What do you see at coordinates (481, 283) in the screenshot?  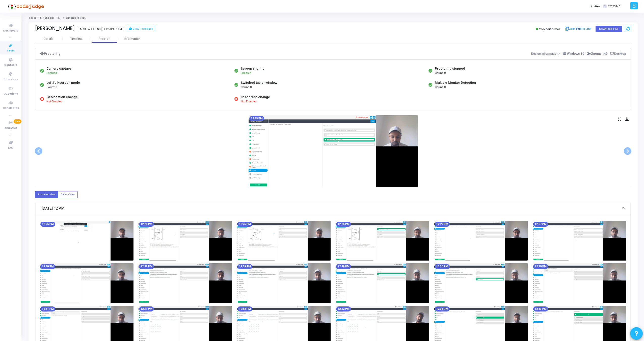 I see `img: screenshot-1758956405248.jpeg` at bounding box center [481, 283].